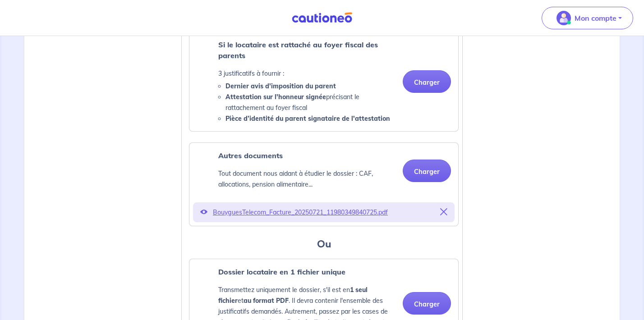 Image resolution: width=644 pixels, height=320 pixels. I want to click on img: Cautioneo, so click(322, 18).